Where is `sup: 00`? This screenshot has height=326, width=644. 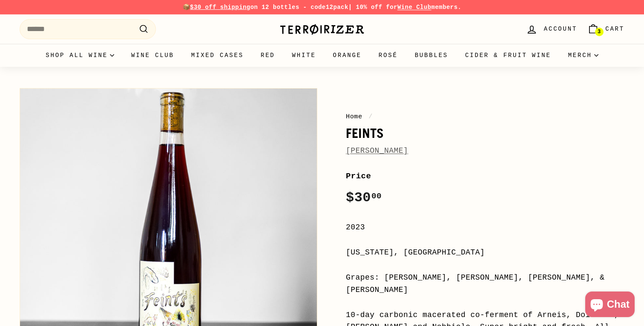 sup: 00 is located at coordinates (376, 196).